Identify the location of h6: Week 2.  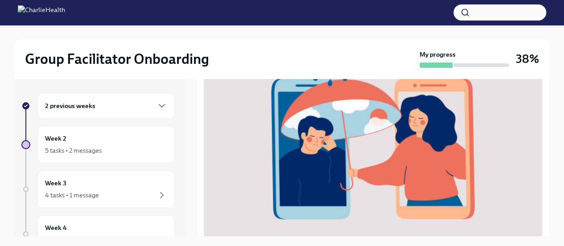
(56, 138).